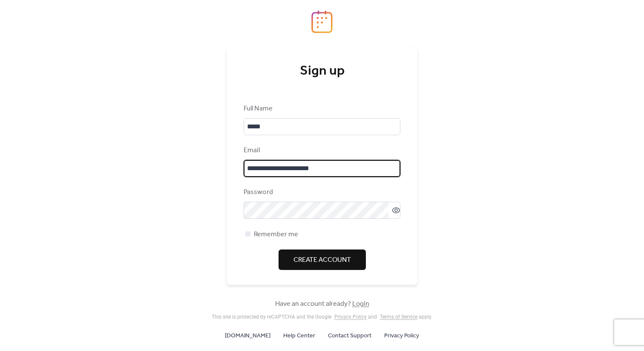 The height and width of the screenshot is (351, 644). Describe the element at coordinates (322, 304) in the screenshot. I see `span: Have an account already?` at that location.